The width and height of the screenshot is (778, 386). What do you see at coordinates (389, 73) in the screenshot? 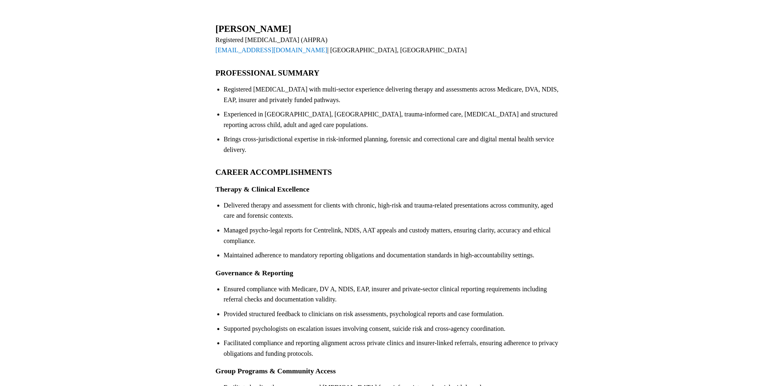
I see `h2: PROFESSIONAL SUMMARY` at bounding box center [389, 73].